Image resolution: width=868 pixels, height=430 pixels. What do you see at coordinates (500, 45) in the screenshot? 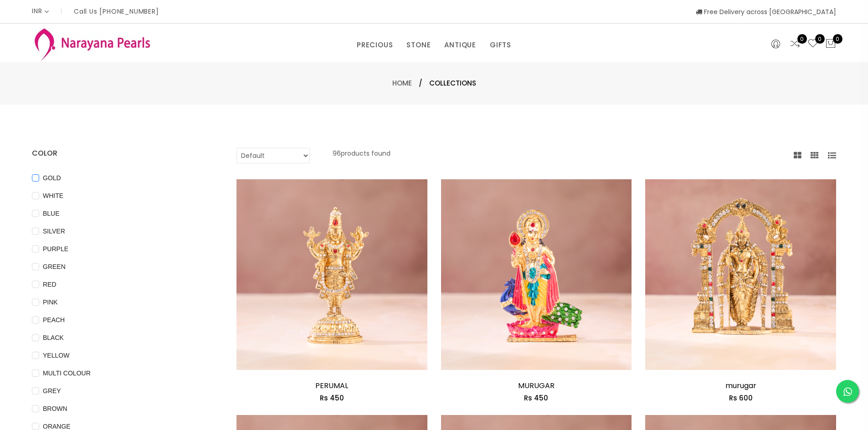
I see `a: GIFTS` at bounding box center [500, 45].